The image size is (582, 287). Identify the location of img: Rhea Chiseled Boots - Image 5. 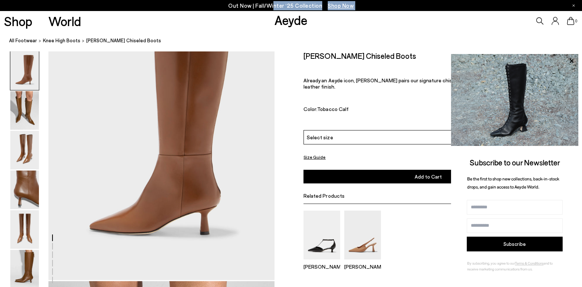
(25, 229).